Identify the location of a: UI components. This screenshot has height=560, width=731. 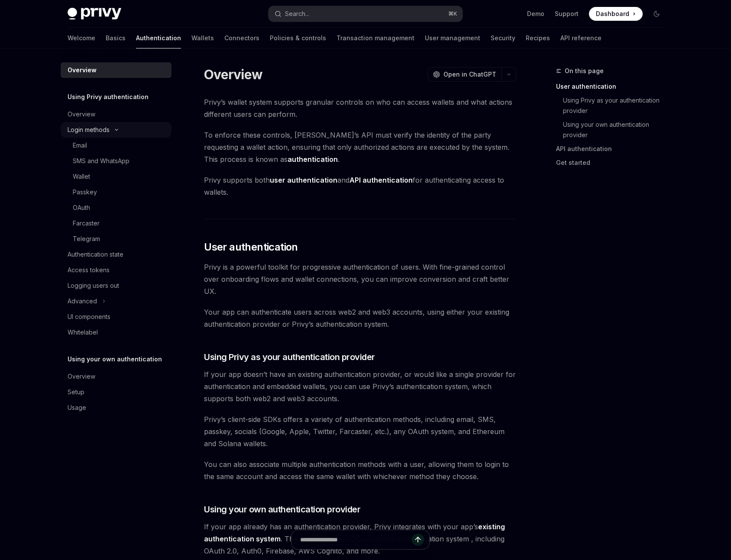
(116, 316).